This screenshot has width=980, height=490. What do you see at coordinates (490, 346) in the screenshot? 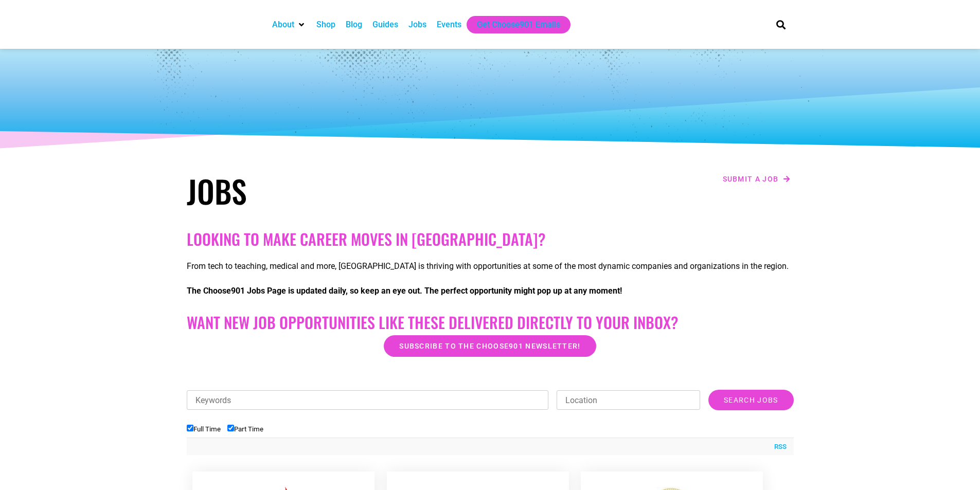
I see `a: Subscribe to the Choose901 newsletter!` at bounding box center [490, 346].